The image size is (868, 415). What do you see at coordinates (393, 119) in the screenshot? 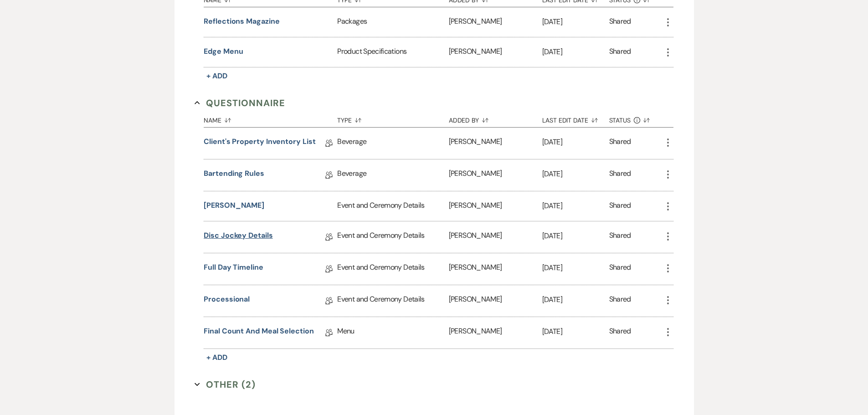
I see `button: Type` at bounding box center [393, 119].